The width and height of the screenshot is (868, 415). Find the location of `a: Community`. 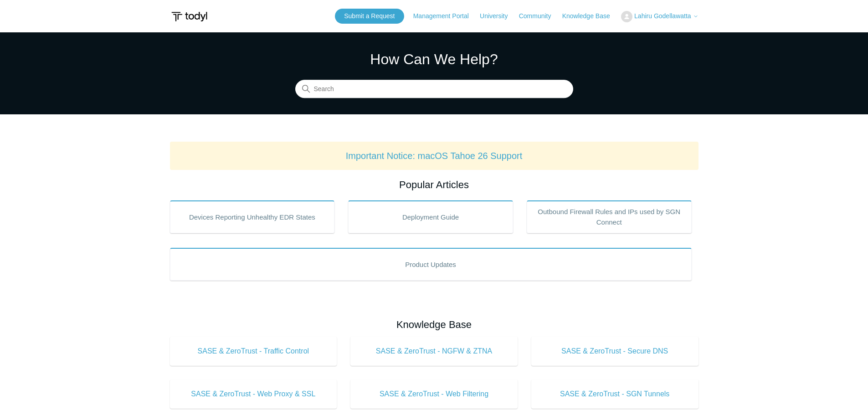

a: Community is located at coordinates (539, 16).